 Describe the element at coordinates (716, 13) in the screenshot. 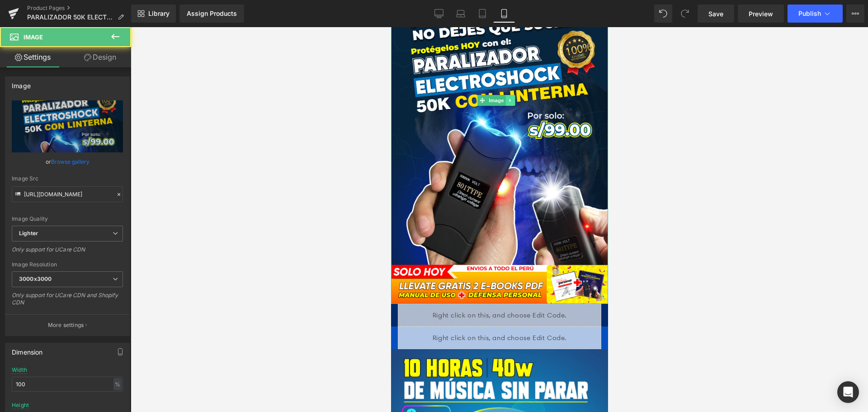

I see `span: Save` at that location.